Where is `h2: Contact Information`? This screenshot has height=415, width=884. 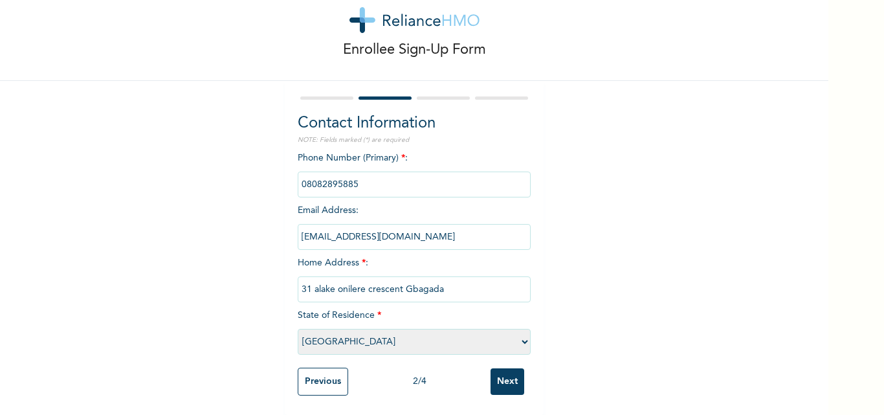
h2: Contact Information is located at coordinates (414, 124).